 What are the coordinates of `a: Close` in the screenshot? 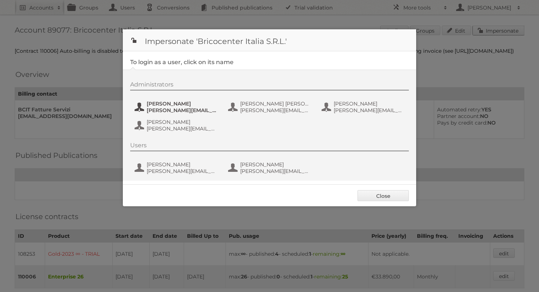 It's located at (383, 196).